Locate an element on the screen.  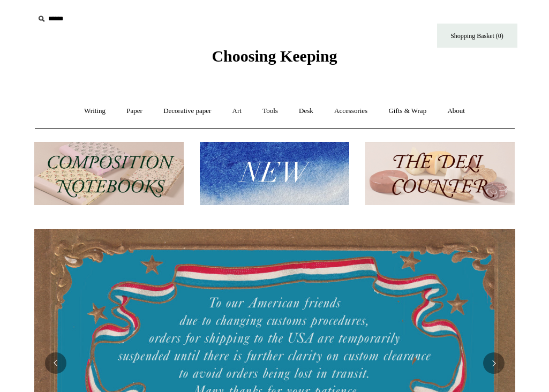
a: Art is located at coordinates (237, 111).